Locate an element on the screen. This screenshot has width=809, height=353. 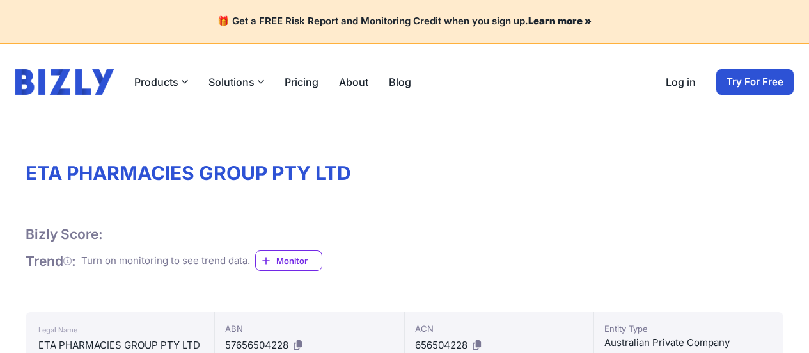
h1: Bizly Score: is located at coordinates (64, 234).